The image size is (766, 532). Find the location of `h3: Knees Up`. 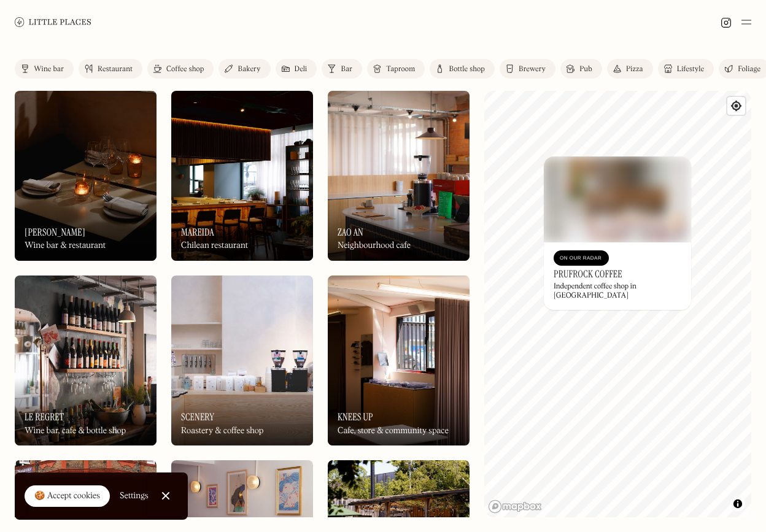

h3: Knees Up is located at coordinates (355, 417).